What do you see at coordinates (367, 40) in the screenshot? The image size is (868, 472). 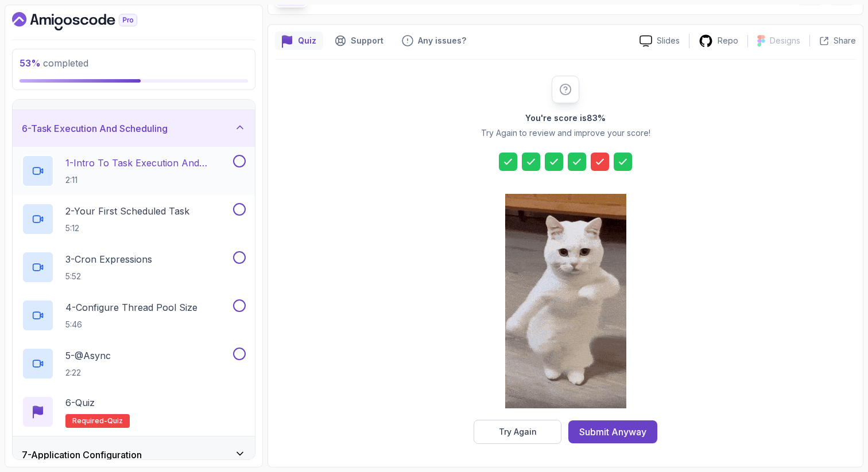 I see `p: Support` at bounding box center [367, 40].